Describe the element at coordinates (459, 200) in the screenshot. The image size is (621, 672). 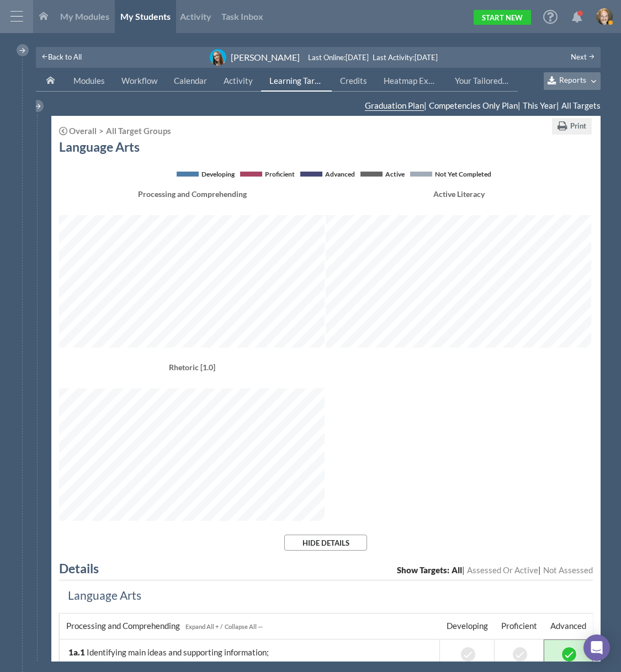
I see `div: Active Literacy` at that location.